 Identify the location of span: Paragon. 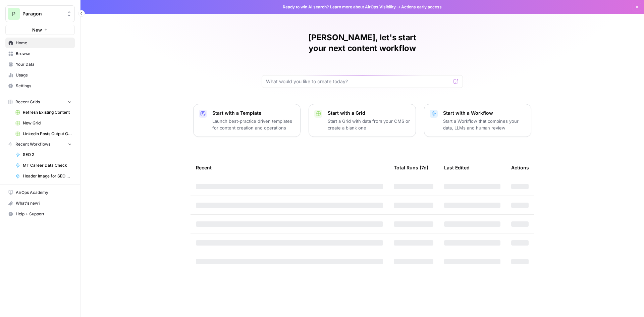
(43, 14).